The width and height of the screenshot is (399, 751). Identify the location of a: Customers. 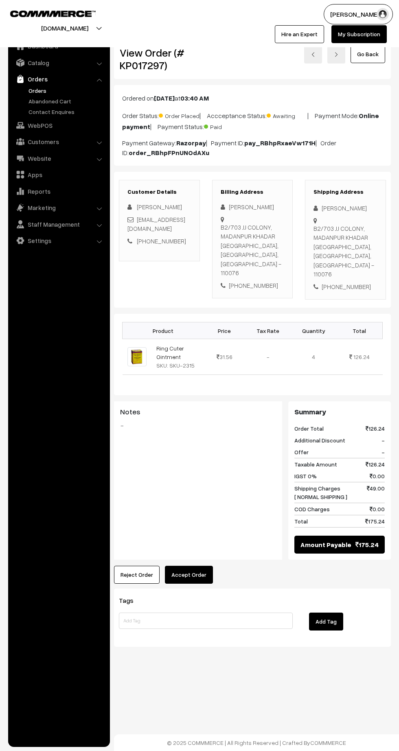
(59, 142).